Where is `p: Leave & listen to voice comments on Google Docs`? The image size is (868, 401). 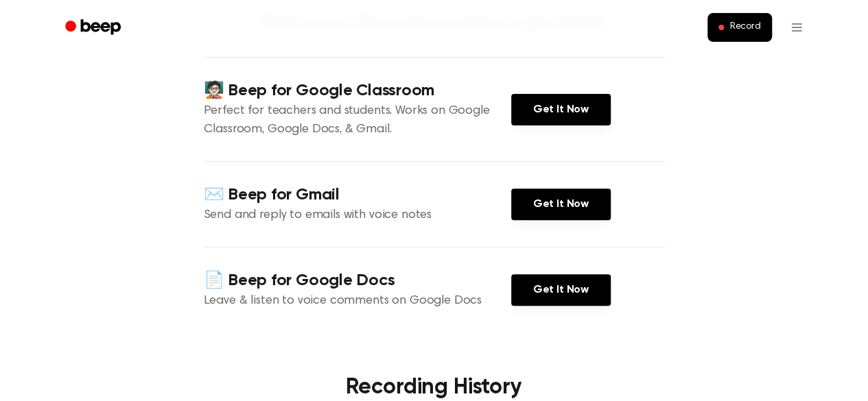
p: Leave & listen to voice comments on Google Docs is located at coordinates (358, 301).